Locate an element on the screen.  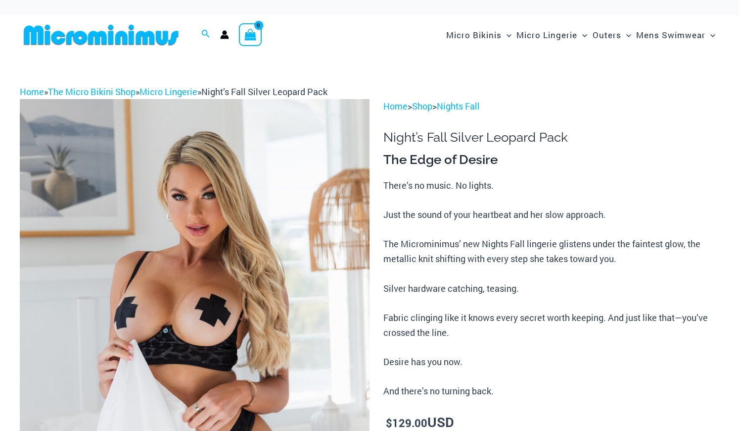
span: Micro Lingerie is located at coordinates (547, 35).